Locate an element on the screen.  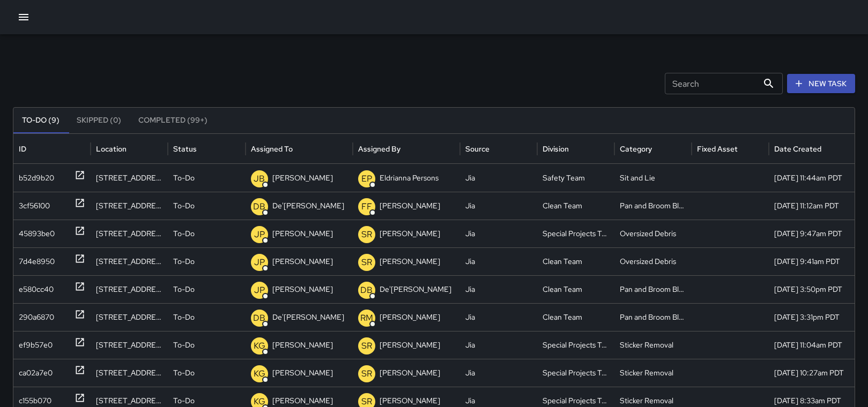
div: 10/6/2025, 3:31pm PDT is located at coordinates (815, 317).